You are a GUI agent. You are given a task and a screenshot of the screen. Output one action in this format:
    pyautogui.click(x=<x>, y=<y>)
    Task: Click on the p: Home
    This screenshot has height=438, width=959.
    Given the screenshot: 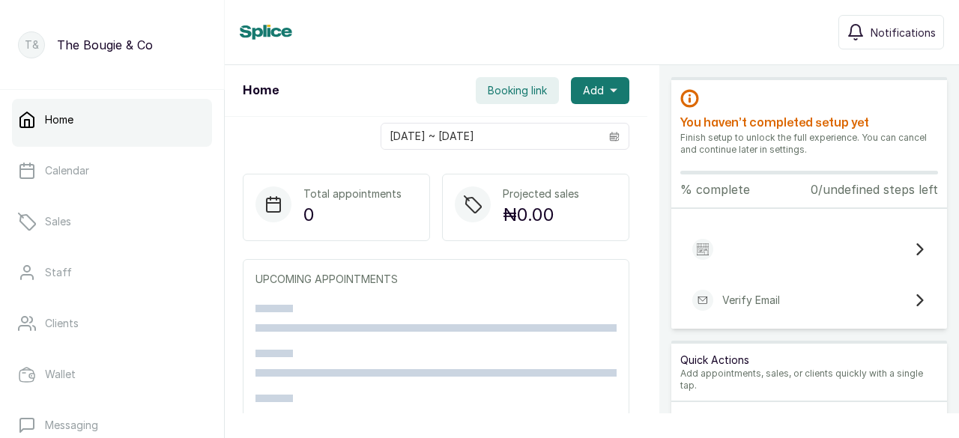 What is the action you would take?
    pyautogui.click(x=59, y=120)
    